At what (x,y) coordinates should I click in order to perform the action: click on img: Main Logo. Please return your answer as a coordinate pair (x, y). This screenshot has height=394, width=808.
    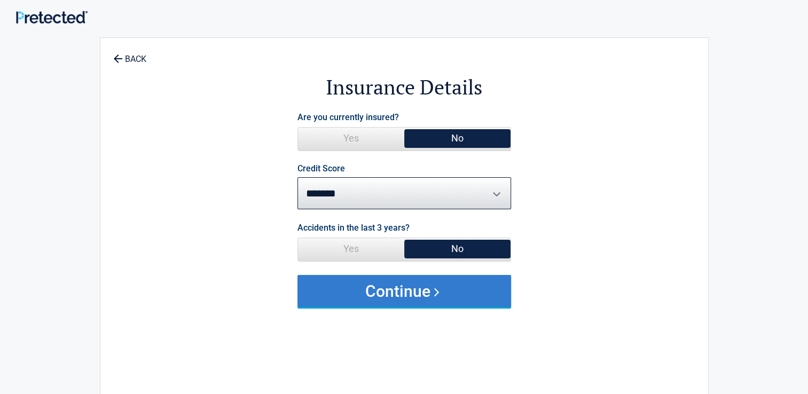
    Looking at the image, I should click on (52, 17).